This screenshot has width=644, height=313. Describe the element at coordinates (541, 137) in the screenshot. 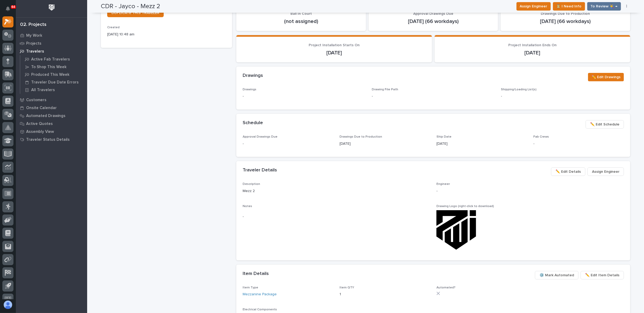

I see `span: Fab Crews` at that location.